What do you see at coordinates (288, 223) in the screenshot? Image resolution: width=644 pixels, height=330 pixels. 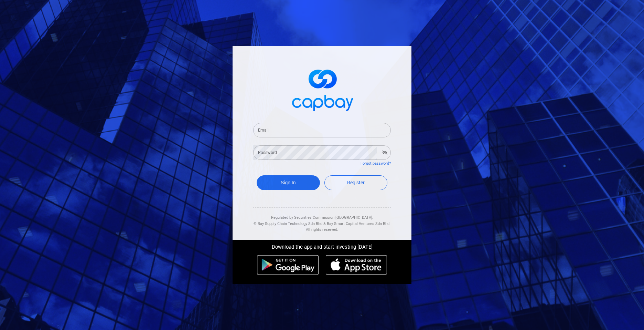 I see `span: © Bay Supply Chain Technology Sdn Bhd` at bounding box center [288, 223].